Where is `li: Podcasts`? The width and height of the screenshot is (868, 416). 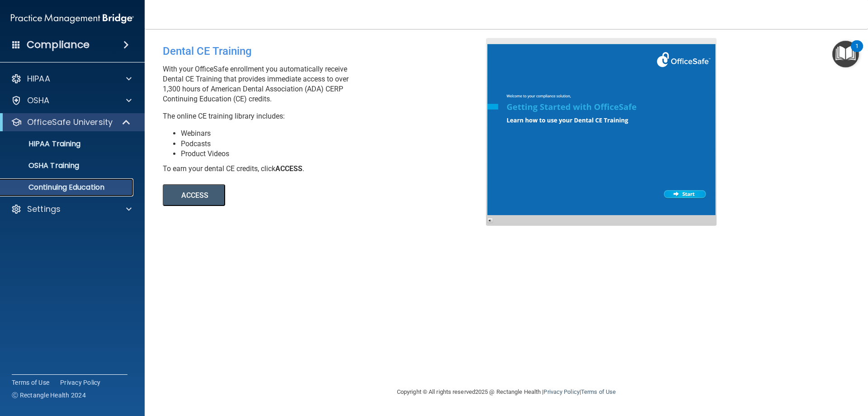 li: Podcasts is located at coordinates (337, 144).